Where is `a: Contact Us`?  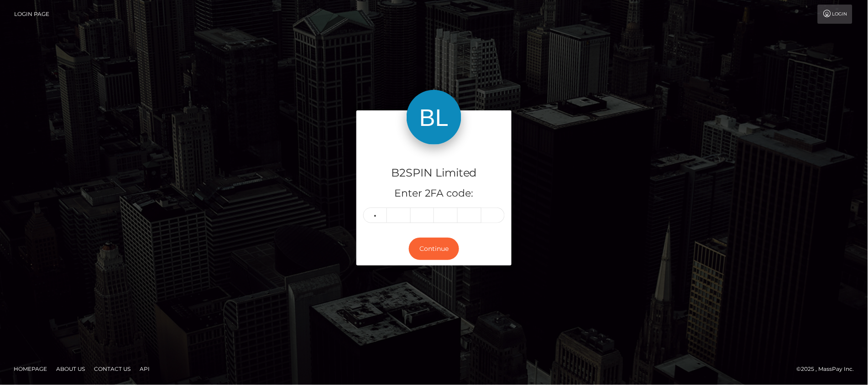
a: Contact Us is located at coordinates (112, 368).